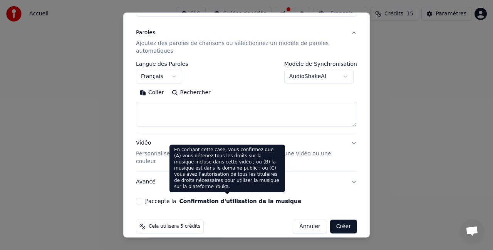  Describe the element at coordinates (343, 227) in the screenshot. I see `button: Créer` at that location.